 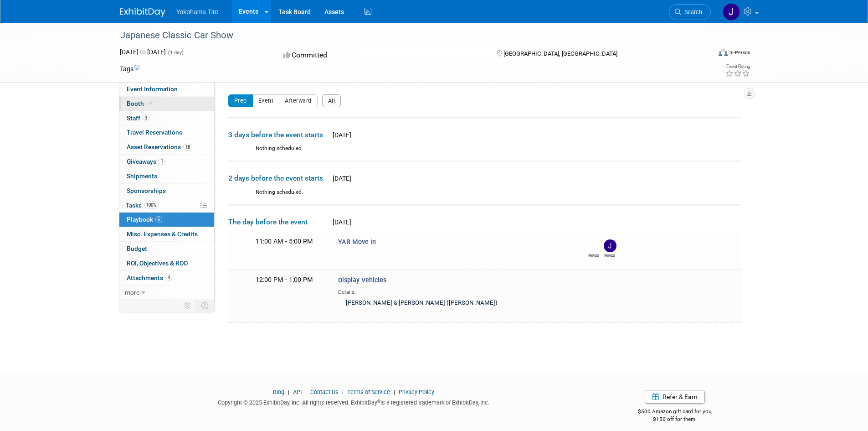 What do you see at coordinates (158, 219) in the screenshot?
I see `span: 6` at bounding box center [158, 219].